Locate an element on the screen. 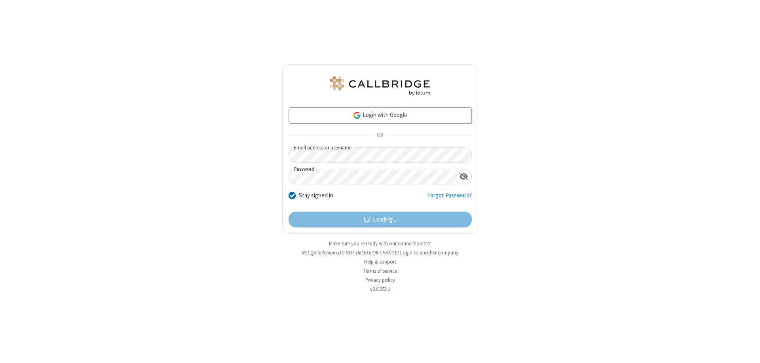  div: Show password is located at coordinates (464, 176).